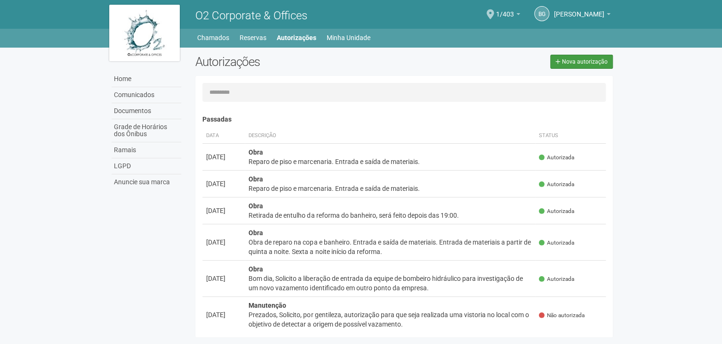  What do you see at coordinates (146, 166) in the screenshot?
I see `a: LGPD` at bounding box center [146, 166].